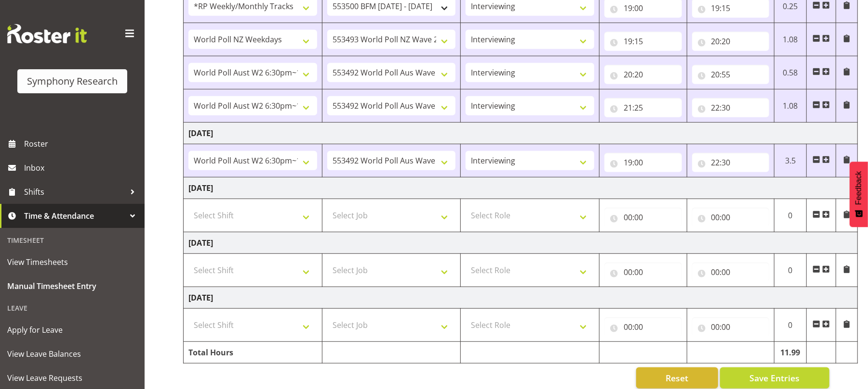  Describe the element at coordinates (677, 378) in the screenshot. I see `button: Reset` at that location.